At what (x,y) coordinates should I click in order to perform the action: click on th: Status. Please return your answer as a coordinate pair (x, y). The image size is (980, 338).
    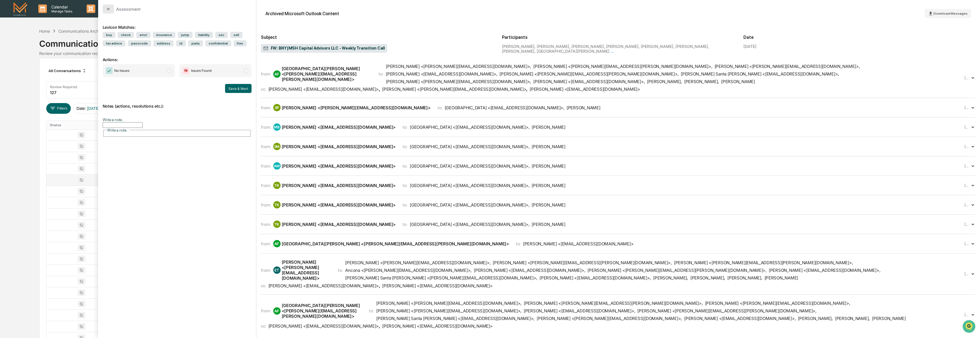
    Looking at the image, I should click on (79, 125).